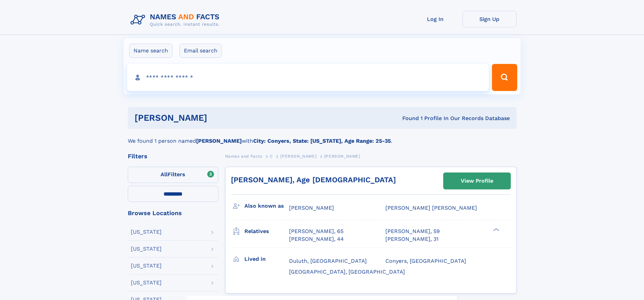 This screenshot has height=300, width=644. I want to click on div: View Profile, so click(477, 181).